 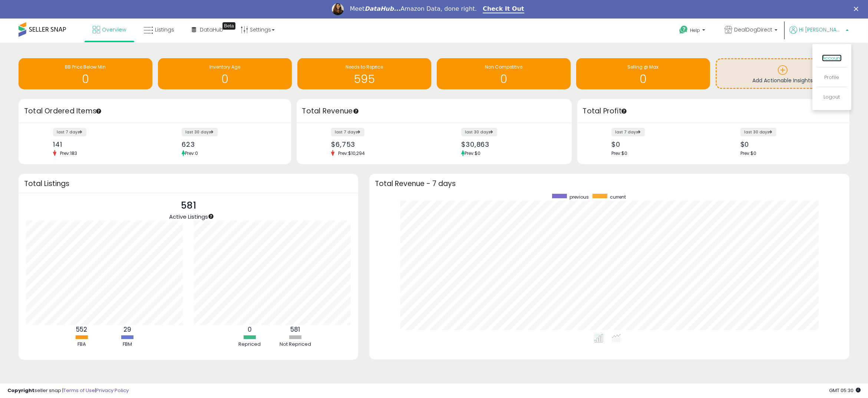 I want to click on a: BB Price Below Min 0, so click(x=85, y=74).